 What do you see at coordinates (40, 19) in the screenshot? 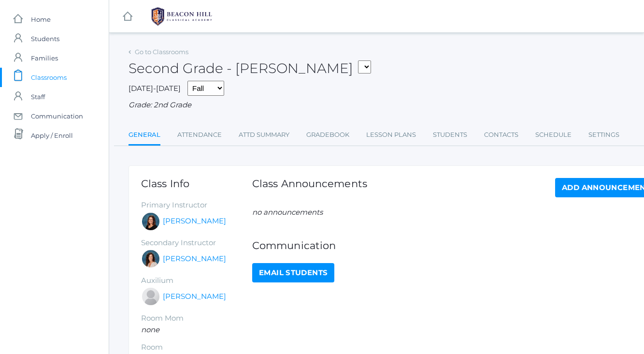
I see `span: Home` at bounding box center [40, 19].